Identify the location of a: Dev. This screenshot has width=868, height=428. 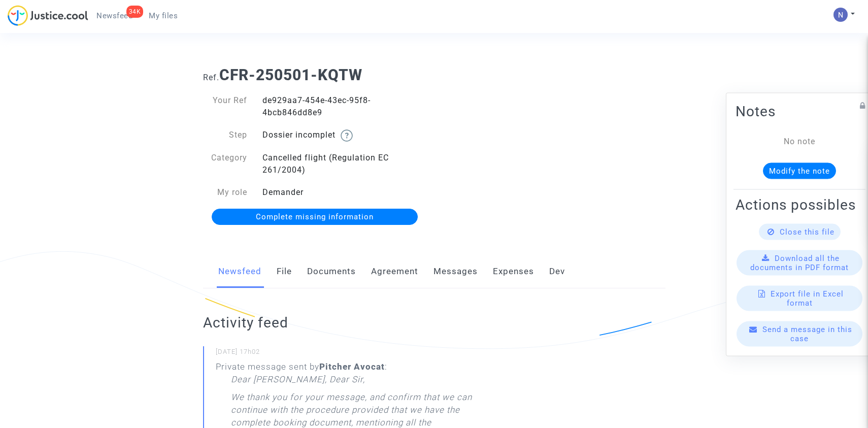
(557, 271).